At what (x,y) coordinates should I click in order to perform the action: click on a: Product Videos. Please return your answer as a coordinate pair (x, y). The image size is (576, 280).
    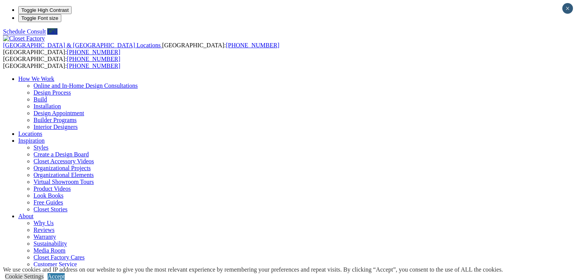
    Looking at the image, I should click on (52, 188).